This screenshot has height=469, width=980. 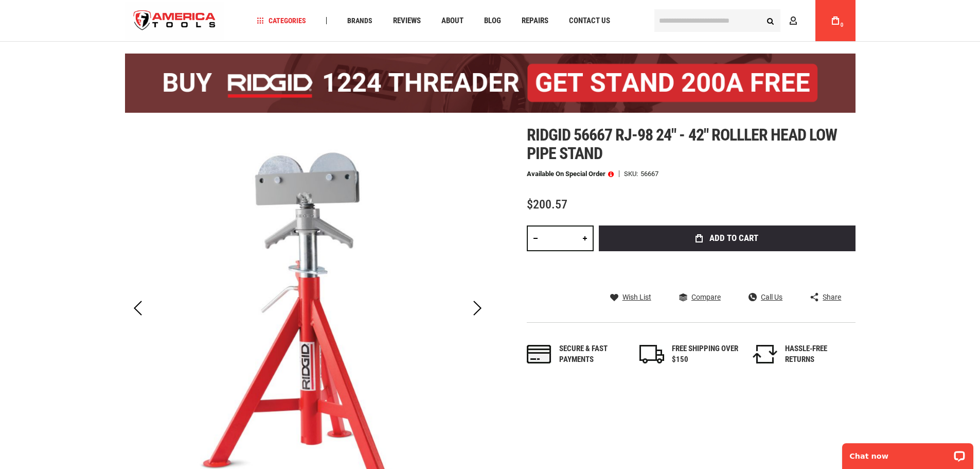 What do you see at coordinates (124, 20) in the screenshot?
I see `button: Open LiveChat chat widget` at bounding box center [124, 20].